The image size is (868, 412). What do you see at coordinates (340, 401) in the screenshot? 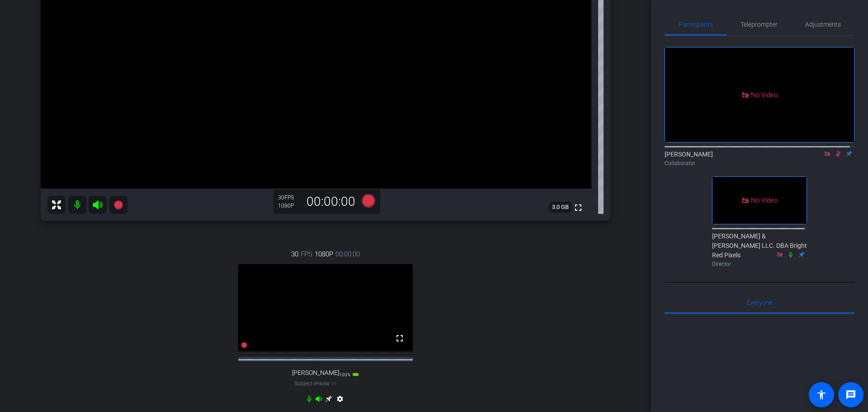
I see `mat-icon: settings` at bounding box center [340, 401].